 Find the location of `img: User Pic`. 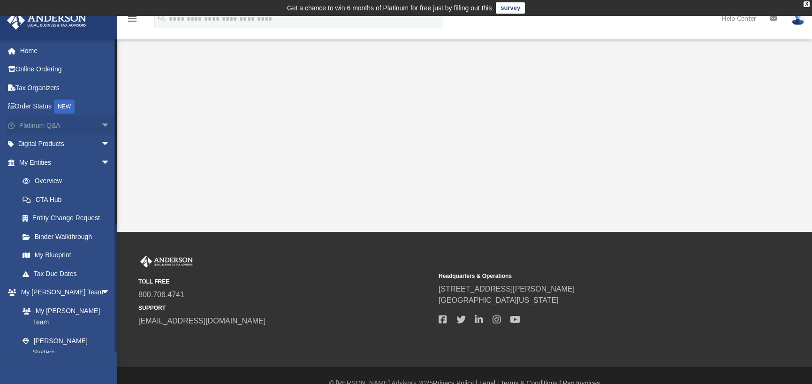

img: User Pic is located at coordinates (798, 18).